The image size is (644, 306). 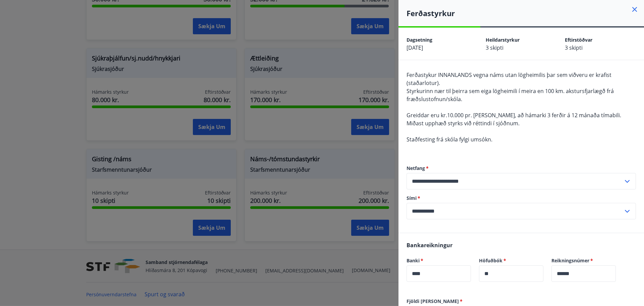 What do you see at coordinates (509, 79) in the screenshot?
I see `span: Ferðastykur INNANLANDS vegna náms utan lögheimilis þar sem viðveru er krafist (staðarlotur).` at bounding box center [509, 79].